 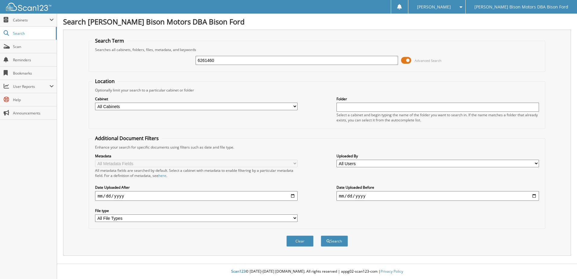 I want to click on span: Help, so click(x=33, y=100).